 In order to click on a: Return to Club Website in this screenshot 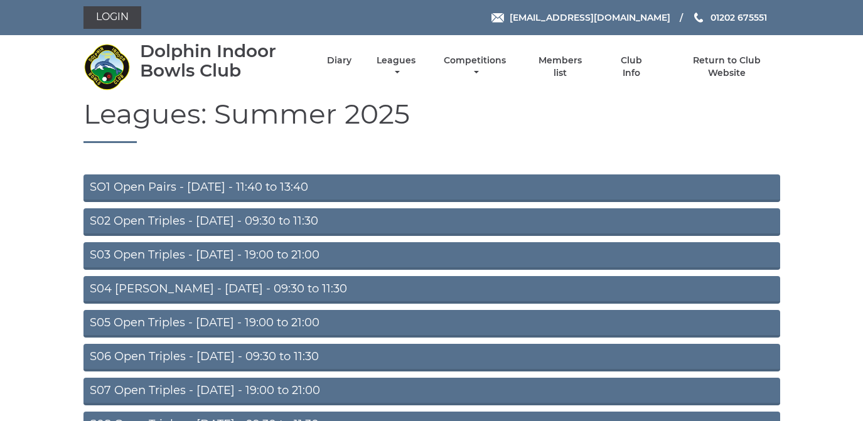, I will do `click(726, 67)`.